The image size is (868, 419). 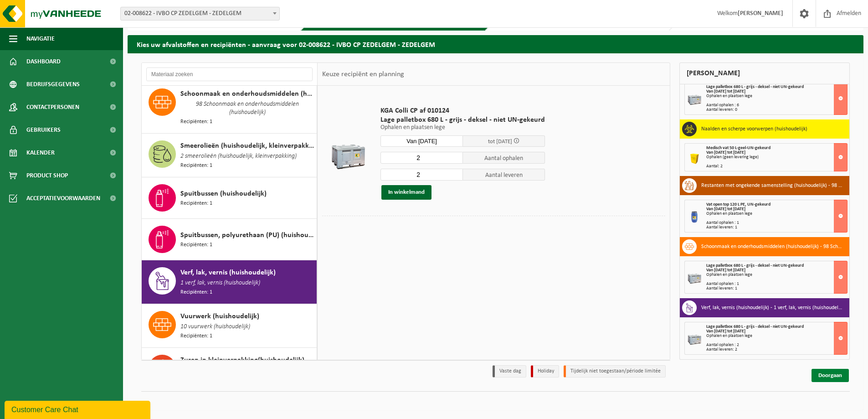 What do you see at coordinates (545, 371) in the screenshot?
I see `li: Holiday` at bounding box center [545, 371].